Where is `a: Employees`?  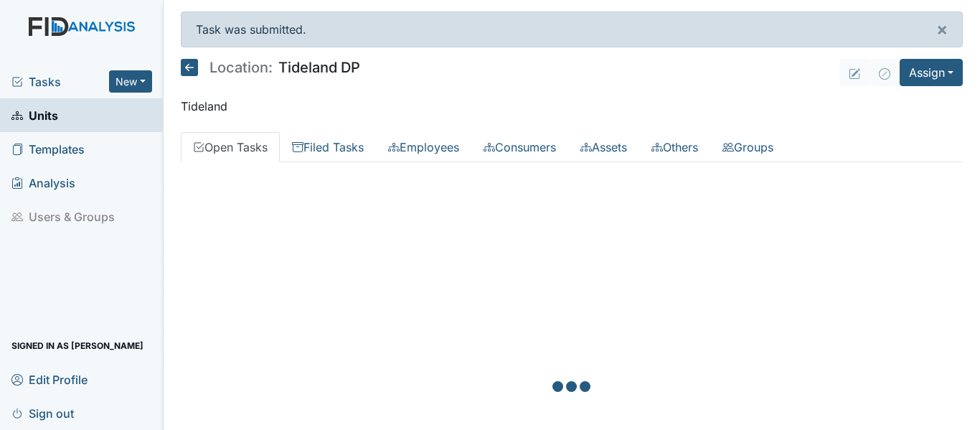 a: Employees is located at coordinates (423, 147).